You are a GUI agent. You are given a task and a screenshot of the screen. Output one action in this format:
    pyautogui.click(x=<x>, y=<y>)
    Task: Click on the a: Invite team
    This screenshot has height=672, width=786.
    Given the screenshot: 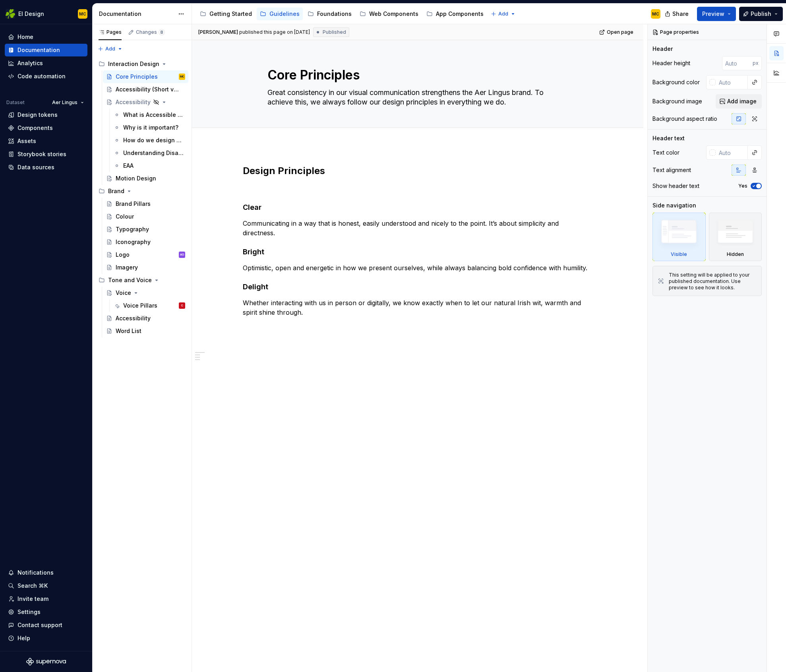 What is the action you would take?
    pyautogui.click(x=46, y=599)
    